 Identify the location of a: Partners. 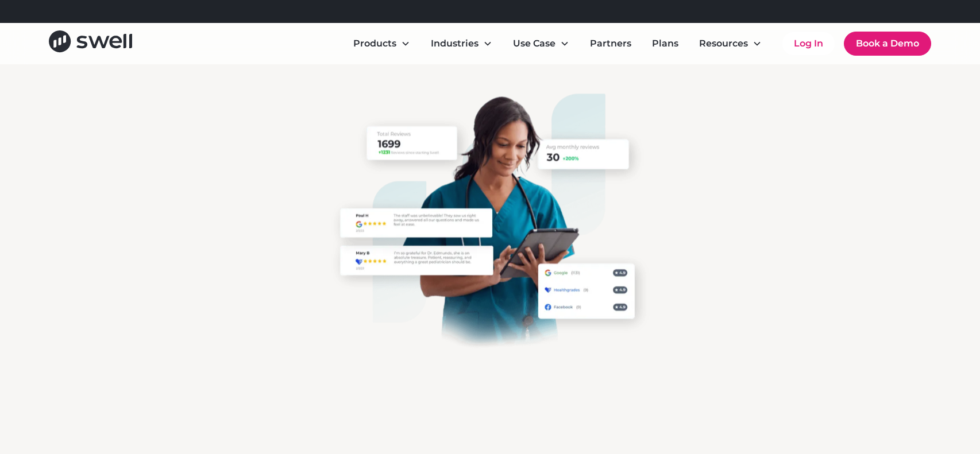
(610, 44).